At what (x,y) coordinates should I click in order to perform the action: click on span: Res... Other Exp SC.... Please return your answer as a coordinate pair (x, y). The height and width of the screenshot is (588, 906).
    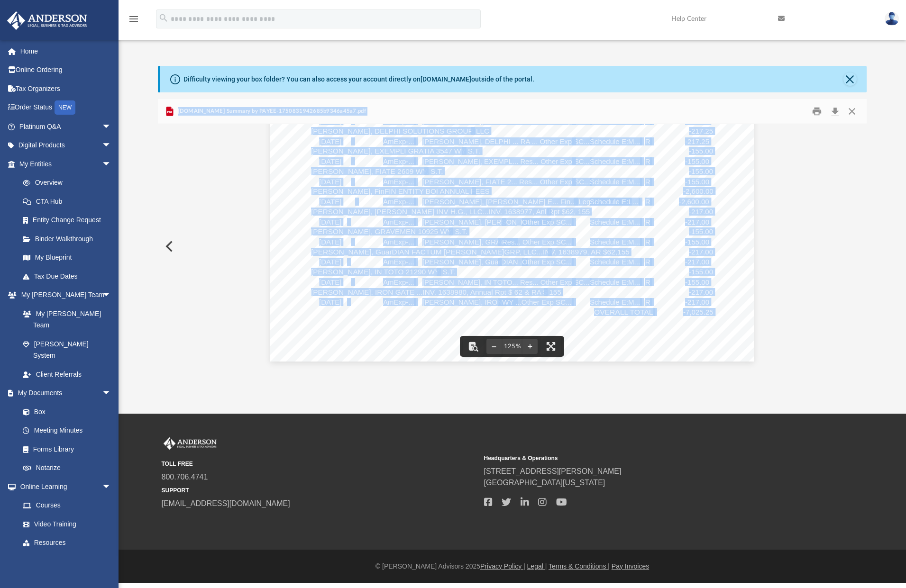
    Looking at the image, I should click on (537, 242).